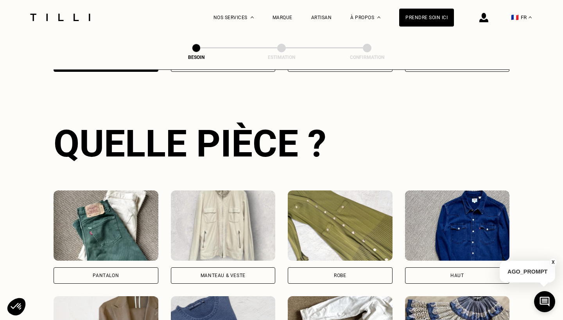  I want to click on img: Menu déroulant à propos, so click(379, 17).